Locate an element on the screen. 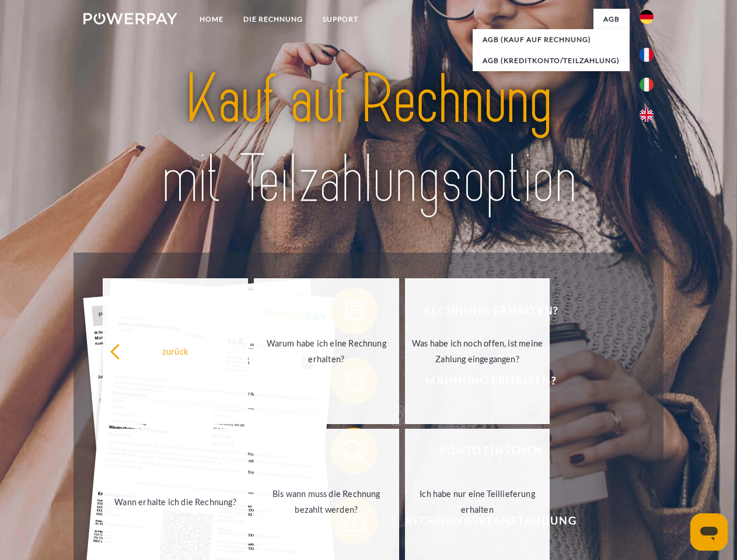 The image size is (737, 560). a: Home is located at coordinates (211, 19).